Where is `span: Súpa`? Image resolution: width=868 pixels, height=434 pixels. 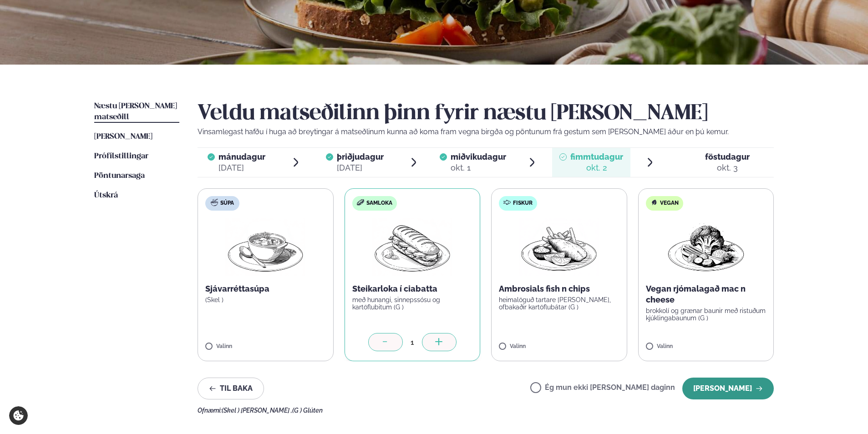 span: Súpa is located at coordinates (227, 203).